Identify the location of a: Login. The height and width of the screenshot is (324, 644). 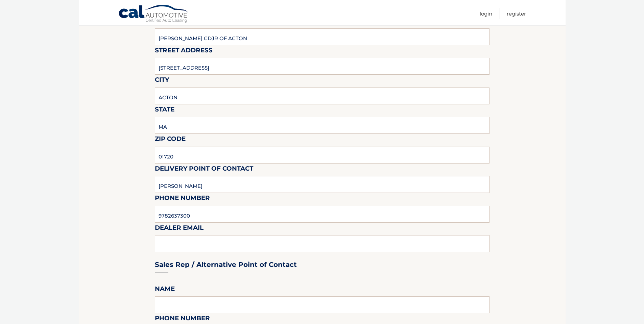
(486, 14).